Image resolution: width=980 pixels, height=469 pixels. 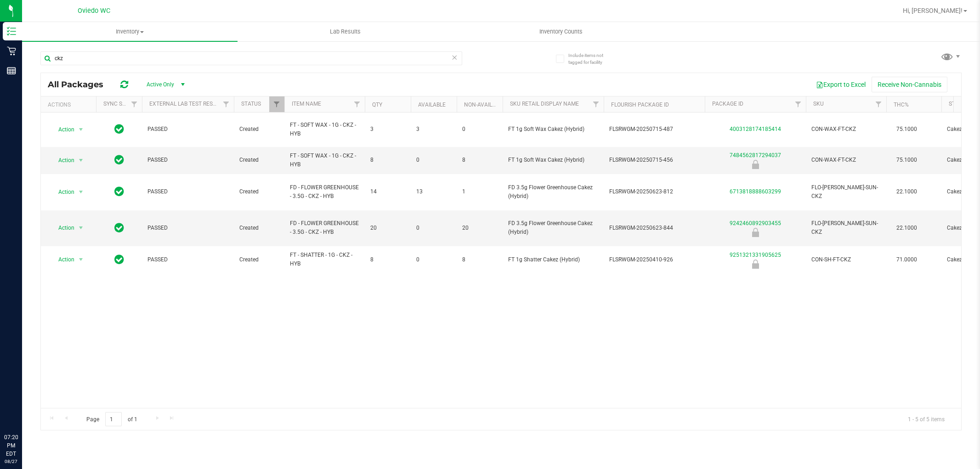 I want to click on div: Actions, so click(x=70, y=105).